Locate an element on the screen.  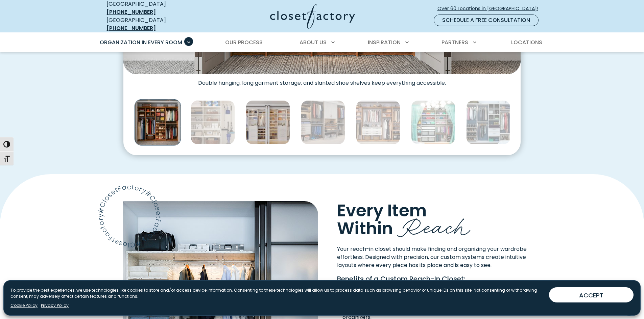
span: Organization in Every Room is located at coordinates (141, 42).